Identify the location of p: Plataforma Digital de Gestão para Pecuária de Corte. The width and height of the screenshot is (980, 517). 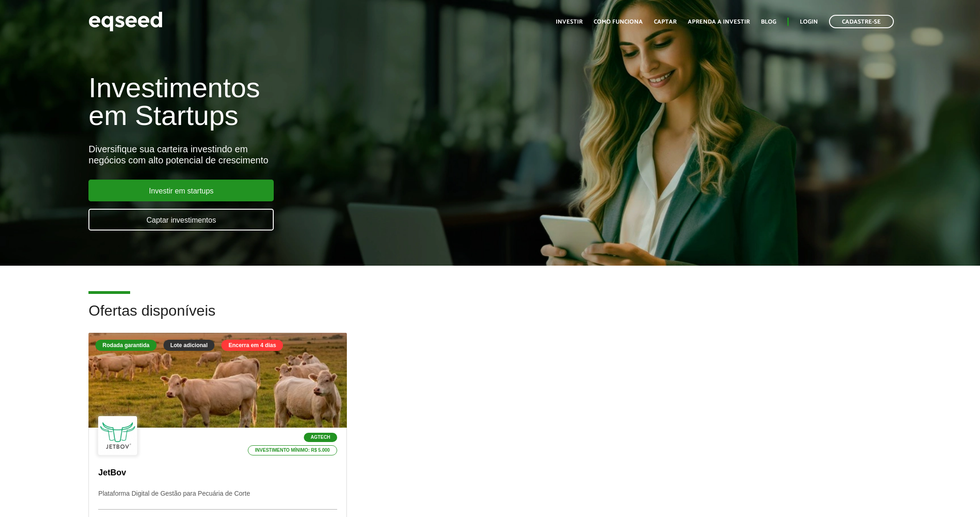
(218, 500).